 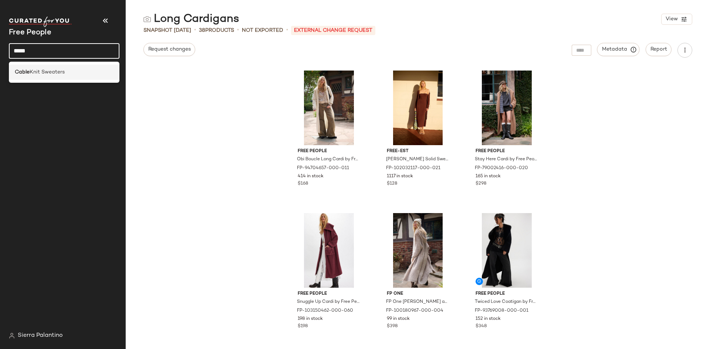 What do you see at coordinates (418, 152) in the screenshot?
I see `span: free-est` at bounding box center [418, 152].